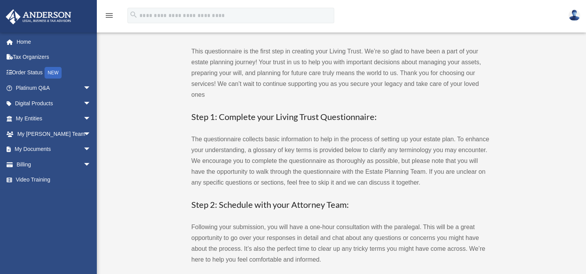 This screenshot has width=586, height=274. What do you see at coordinates (54, 72) in the screenshot?
I see `a: Order StatusNEW` at bounding box center [54, 72].